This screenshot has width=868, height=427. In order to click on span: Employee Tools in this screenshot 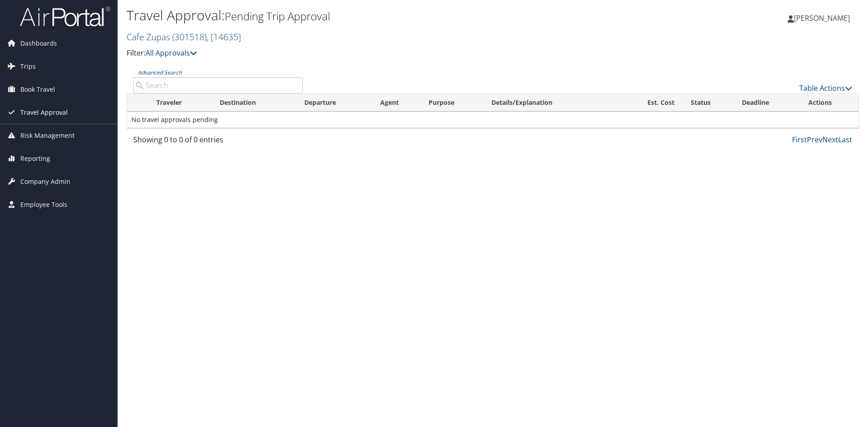, I will do `click(44, 205)`.